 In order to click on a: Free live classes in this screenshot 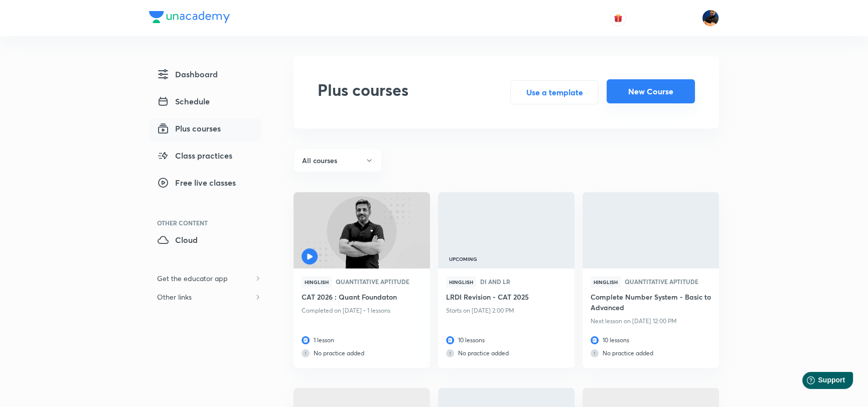, I will do `click(206, 184)`.